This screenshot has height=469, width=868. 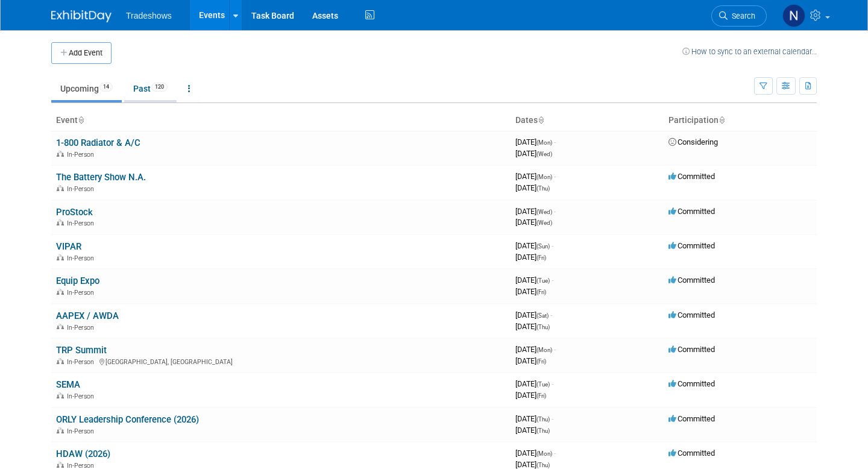 What do you see at coordinates (721, 120) in the screenshot?
I see `a: Sort by Participation Type` at bounding box center [721, 120].